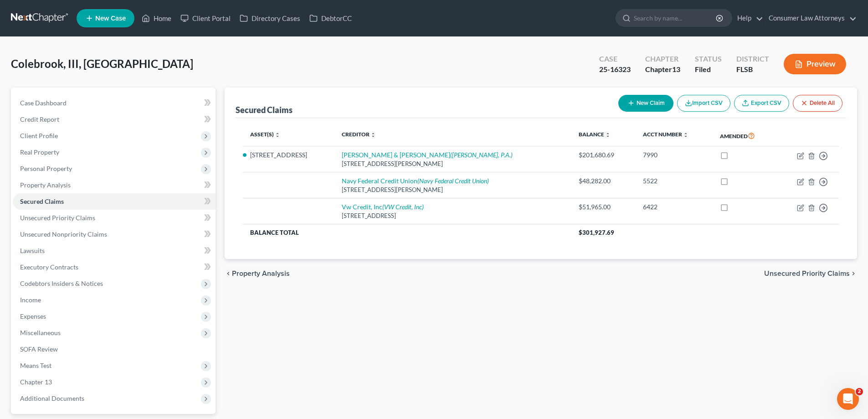  I want to click on span: Lawsuits, so click(32, 251).